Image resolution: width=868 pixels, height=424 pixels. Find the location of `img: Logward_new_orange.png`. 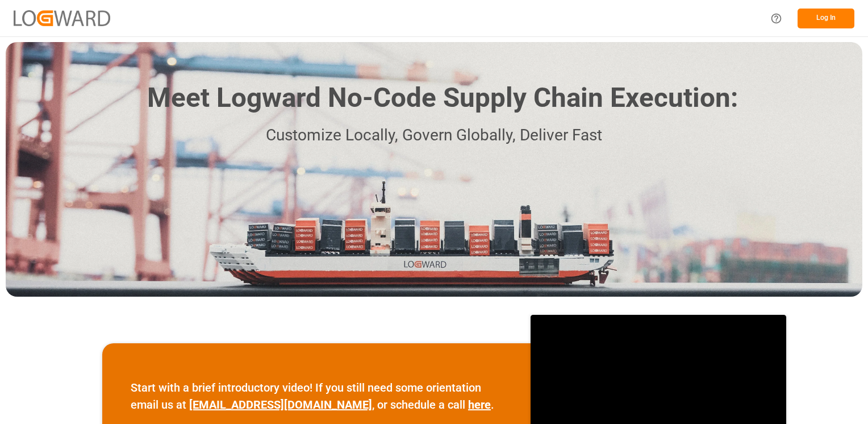

img: Logward_new_orange.png is located at coordinates (62, 18).